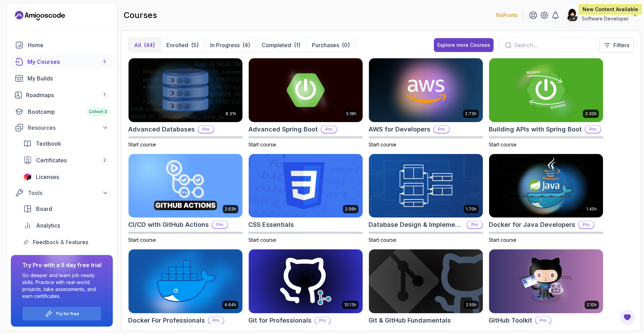  Describe the element at coordinates (68, 95) in the screenshot. I see `div: Roadmaps` at that location.